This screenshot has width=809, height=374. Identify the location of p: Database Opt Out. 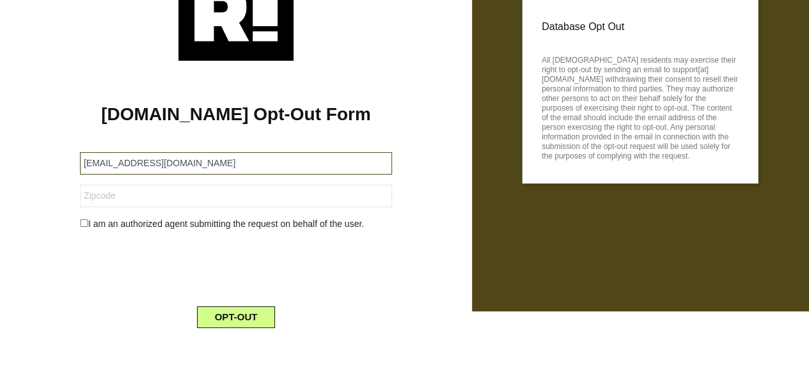
(640, 27).